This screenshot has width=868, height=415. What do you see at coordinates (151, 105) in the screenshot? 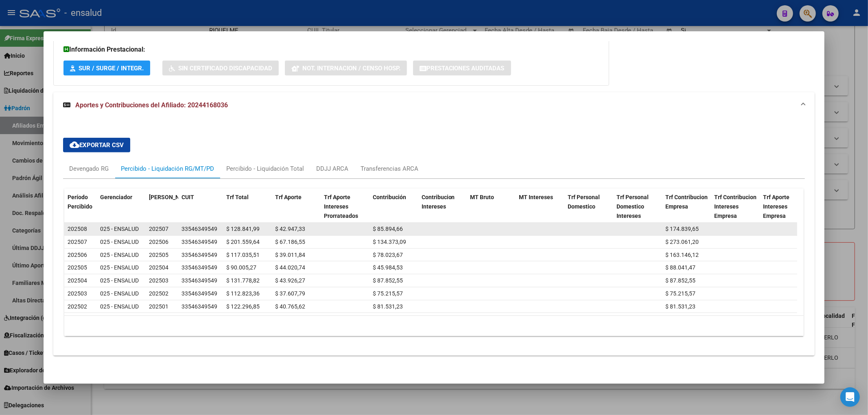
I see `span: Aportes y Contribuciones del Afiliado: 20244168036` at bounding box center [151, 105].